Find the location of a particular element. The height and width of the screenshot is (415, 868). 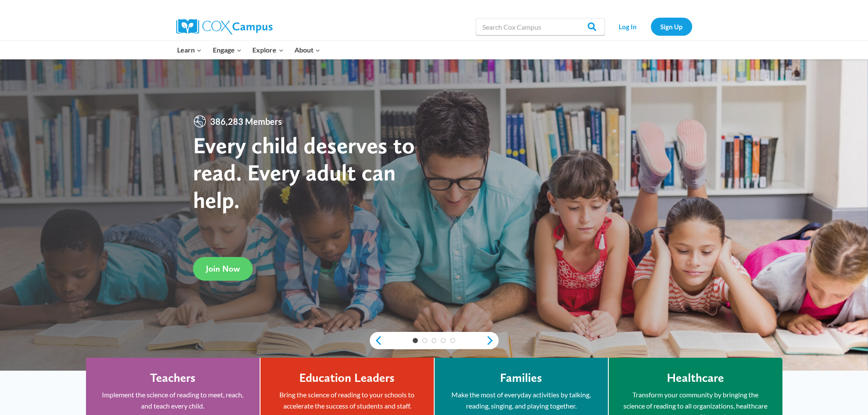

span: Engage is located at coordinates (227, 50).